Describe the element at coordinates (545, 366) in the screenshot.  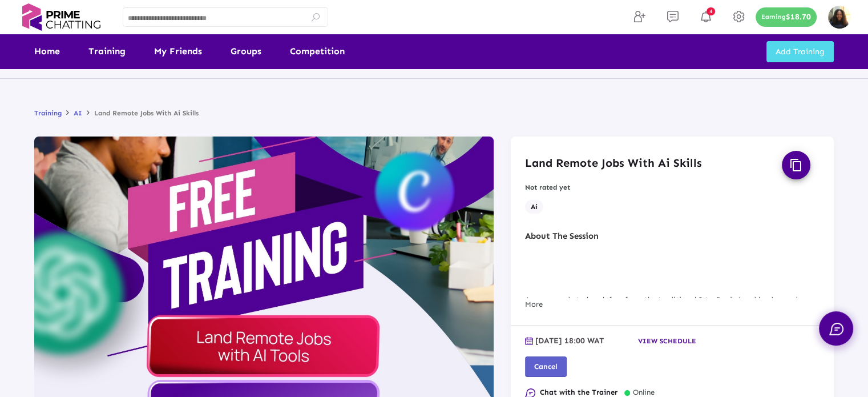
I see `button: Cancel` at that location.